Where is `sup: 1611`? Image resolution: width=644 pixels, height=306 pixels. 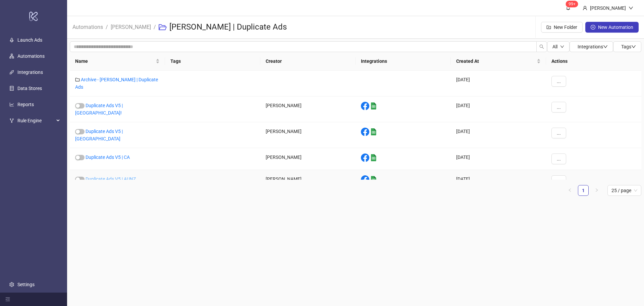 sup: 1611 is located at coordinates (572, 4).